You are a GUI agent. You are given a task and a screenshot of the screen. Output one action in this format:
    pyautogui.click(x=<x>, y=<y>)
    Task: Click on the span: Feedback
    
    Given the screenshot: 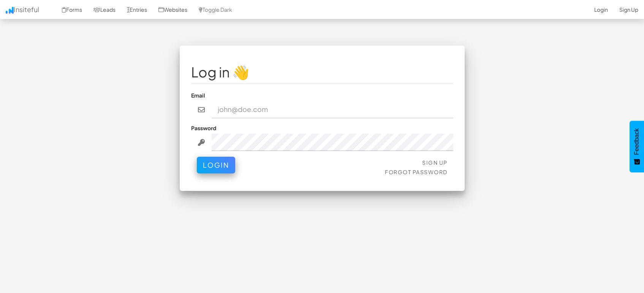 What is the action you would take?
    pyautogui.click(x=637, y=142)
    